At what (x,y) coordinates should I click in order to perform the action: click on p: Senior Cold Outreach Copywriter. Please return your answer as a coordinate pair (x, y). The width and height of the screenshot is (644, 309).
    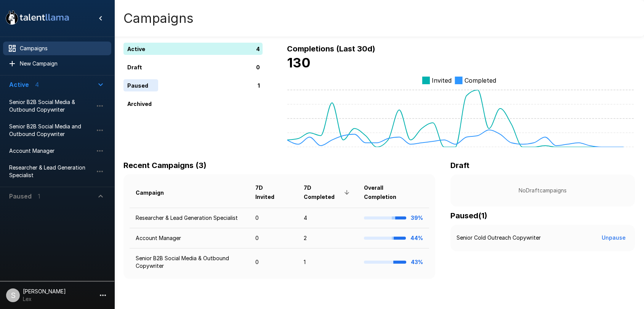
    Looking at the image, I should click on (499, 238).